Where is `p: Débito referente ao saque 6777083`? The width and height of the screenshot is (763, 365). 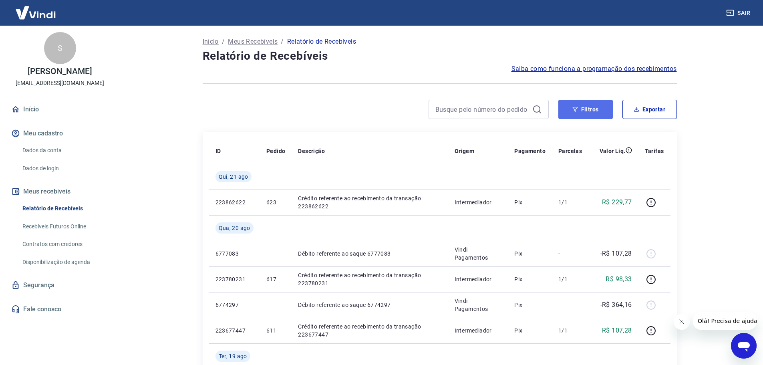
p: Débito referente ao saque 6777083 is located at coordinates (370, 253).